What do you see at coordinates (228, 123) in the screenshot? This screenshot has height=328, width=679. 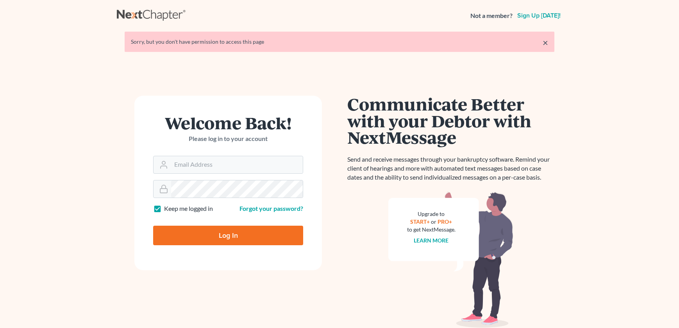 I see `h1: Welcome Back!` at bounding box center [228, 123].